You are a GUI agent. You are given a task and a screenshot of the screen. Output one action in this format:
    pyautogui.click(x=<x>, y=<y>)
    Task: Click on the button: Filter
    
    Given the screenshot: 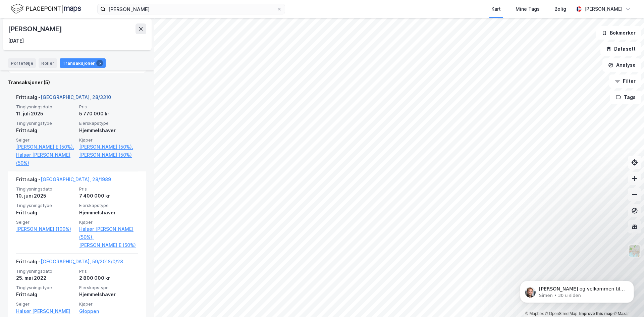 What is the action you would take?
    pyautogui.click(x=625, y=81)
    